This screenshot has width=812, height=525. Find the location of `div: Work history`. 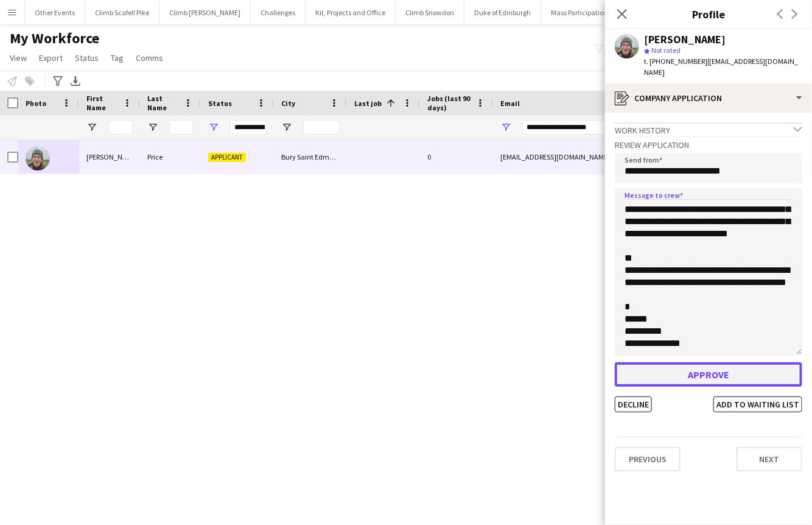

div: Work history is located at coordinates (709, 129).